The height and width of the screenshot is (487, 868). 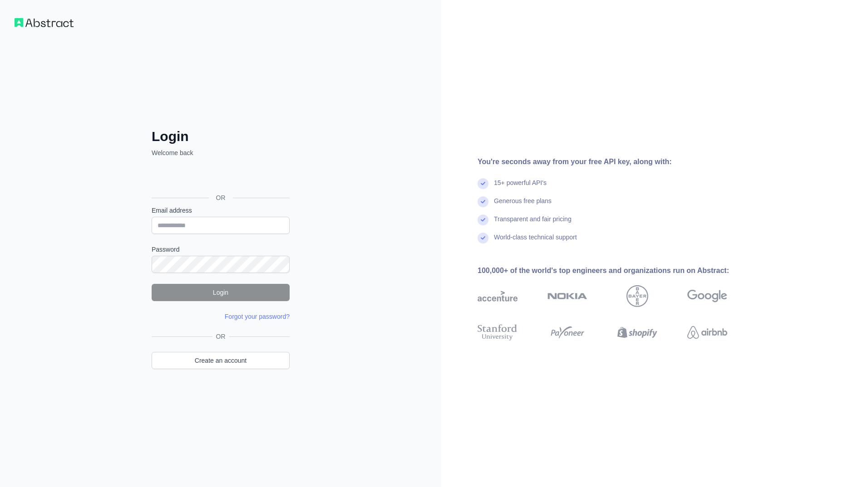 What do you see at coordinates (708, 333) in the screenshot?
I see `img: airbnb` at bounding box center [708, 333].